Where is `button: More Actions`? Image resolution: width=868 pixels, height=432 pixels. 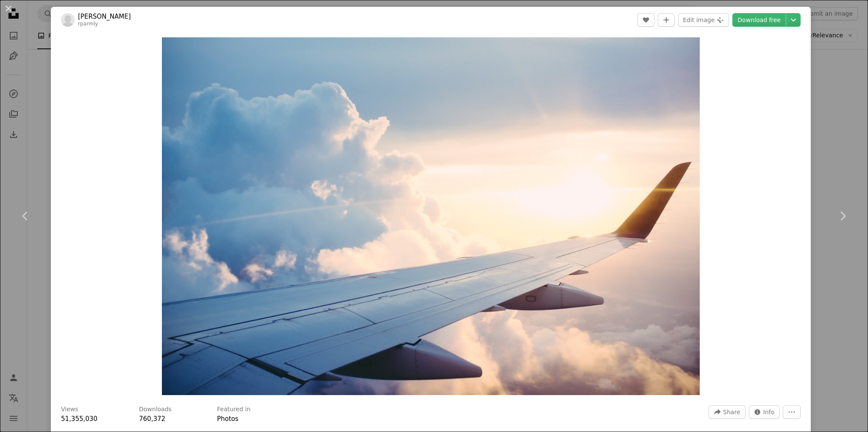
button: More Actions is located at coordinates (792, 412).